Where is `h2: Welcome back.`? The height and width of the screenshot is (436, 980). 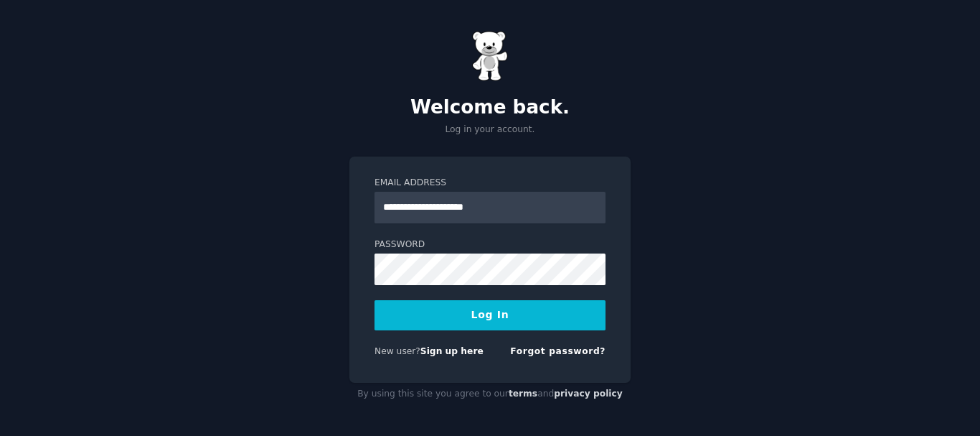 h2: Welcome back. is located at coordinates (490, 108).